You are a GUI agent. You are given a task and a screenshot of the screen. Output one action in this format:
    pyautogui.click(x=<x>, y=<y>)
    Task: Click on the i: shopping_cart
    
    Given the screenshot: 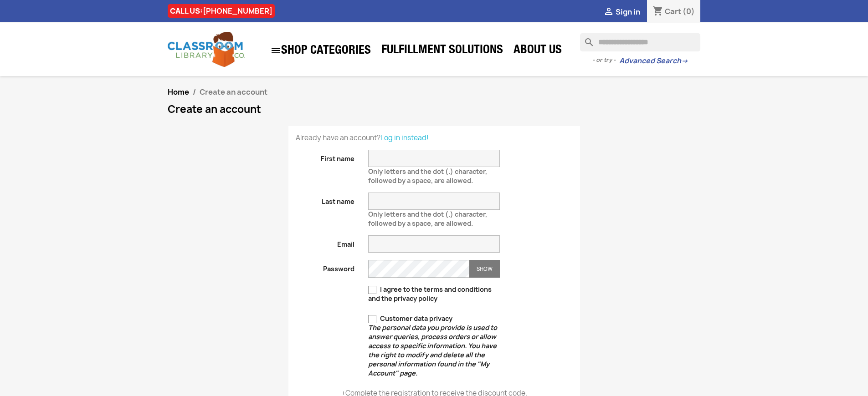 What is the action you would take?
    pyautogui.click(x=657, y=12)
    